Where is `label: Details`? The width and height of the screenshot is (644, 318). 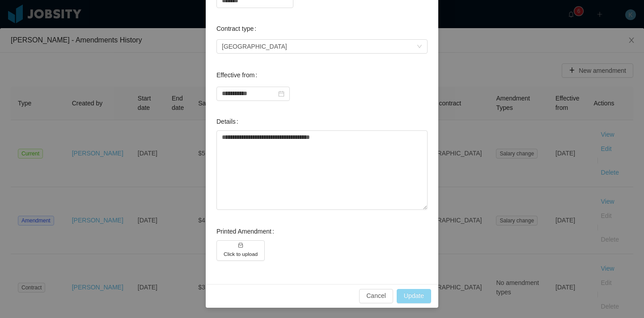 label: Details is located at coordinates (229, 122).